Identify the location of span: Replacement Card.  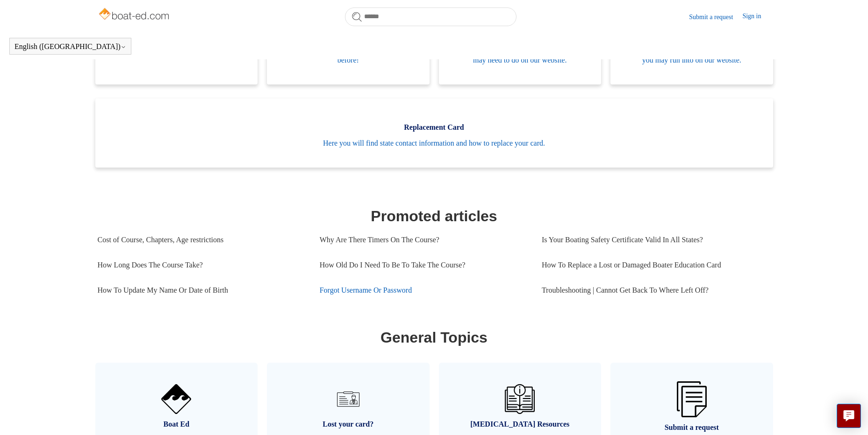
(434, 127).